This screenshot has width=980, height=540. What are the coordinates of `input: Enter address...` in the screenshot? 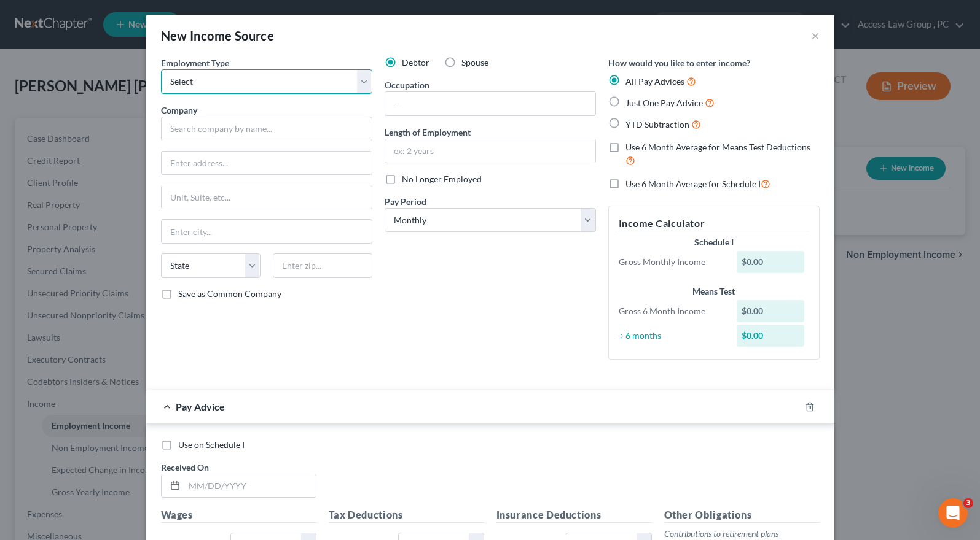 It's located at (267, 163).